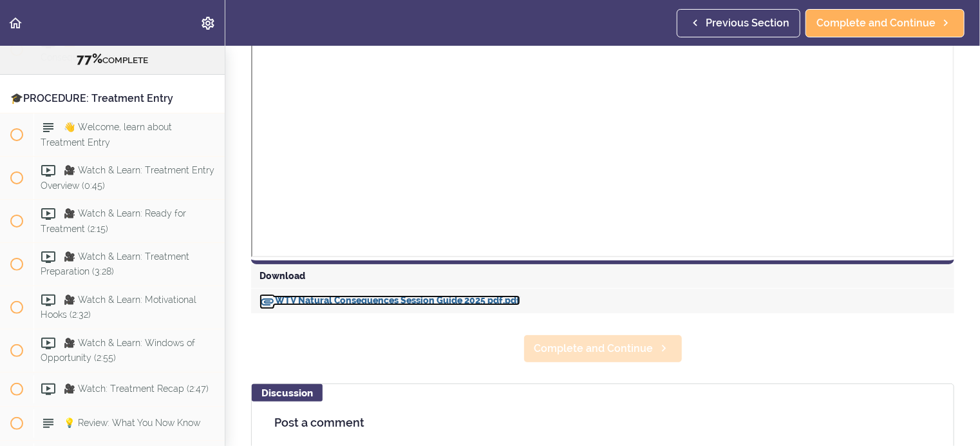 This screenshot has width=980, height=446. Describe the element at coordinates (738, 24) in the screenshot. I see `a: Previous Section` at that location.